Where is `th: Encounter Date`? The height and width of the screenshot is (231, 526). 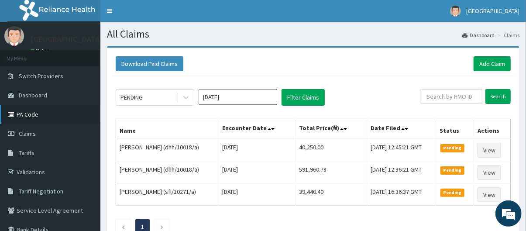 th: Encounter Date is located at coordinates (257, 129).